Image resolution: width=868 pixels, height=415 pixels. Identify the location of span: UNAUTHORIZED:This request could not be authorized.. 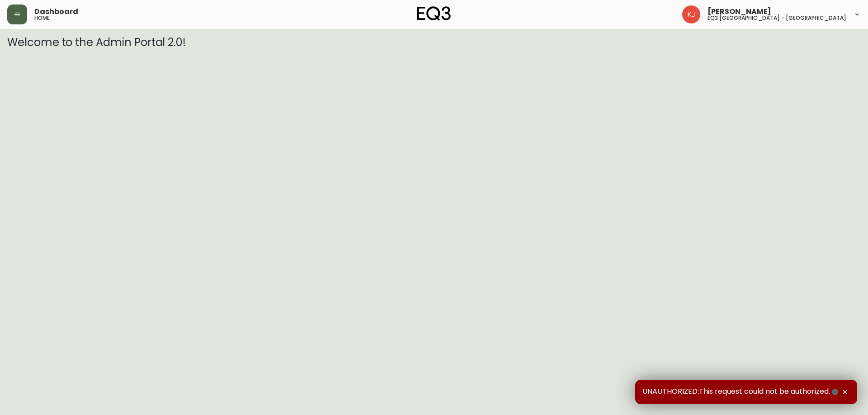
(741, 392).